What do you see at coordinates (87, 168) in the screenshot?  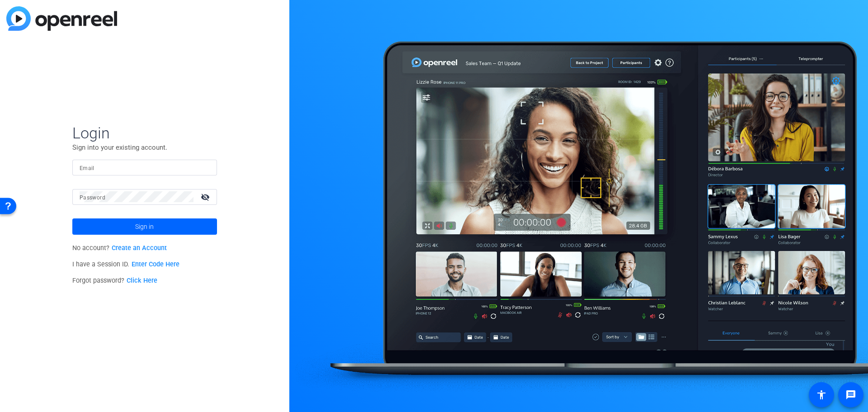 I see `mat-label: Email` at bounding box center [87, 168].